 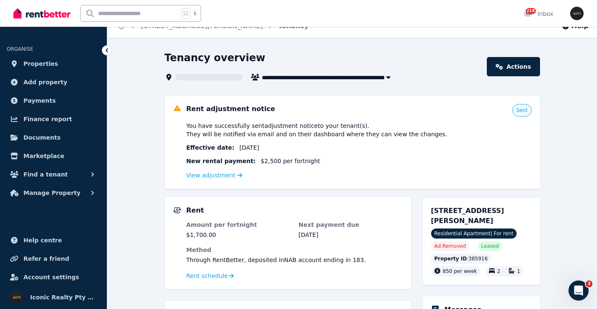 What do you see at coordinates (46, 258) in the screenshot?
I see `span: Refer a friend` at bounding box center [46, 258].